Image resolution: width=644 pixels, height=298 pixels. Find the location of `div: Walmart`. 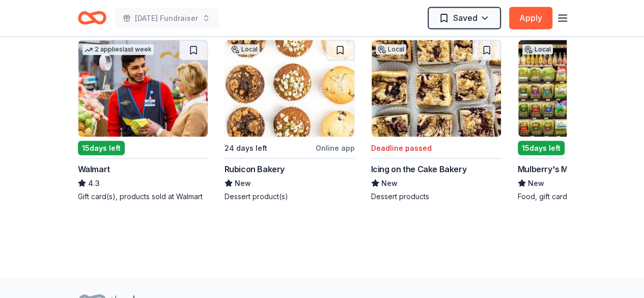

div: Walmart is located at coordinates (94, 169).